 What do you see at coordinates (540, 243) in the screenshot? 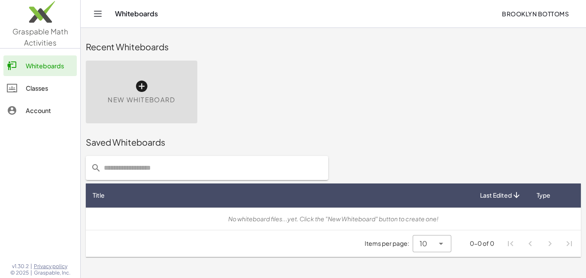
I see `nav: Pagination Navigation` at bounding box center [540, 243].